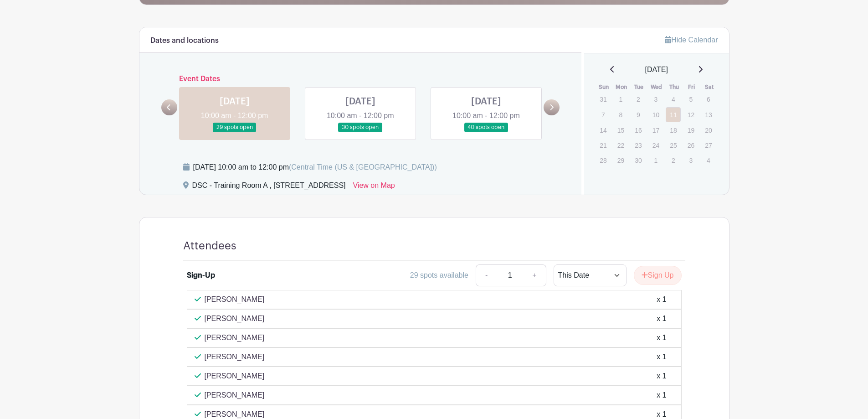 This screenshot has width=868, height=419. Describe the element at coordinates (620, 160) in the screenshot. I see `p: 29` at that location.